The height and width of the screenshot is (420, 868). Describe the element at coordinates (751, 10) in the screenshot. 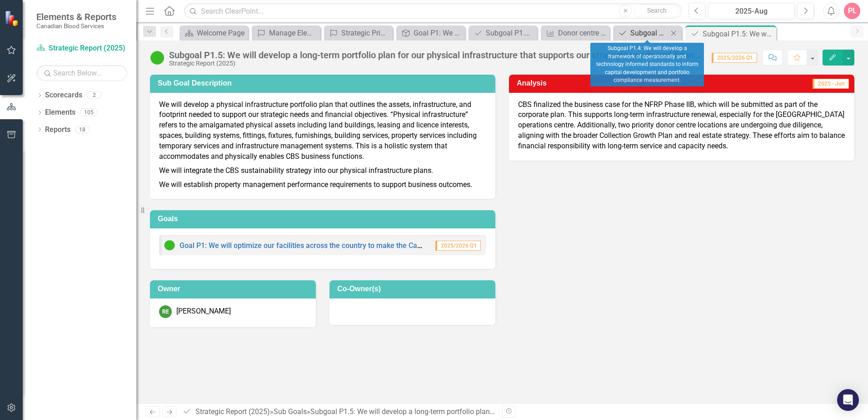

I see `button: 2025-Aug` at that location.